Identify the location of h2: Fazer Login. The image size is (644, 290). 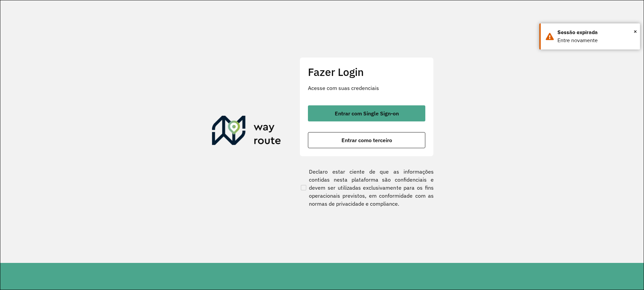
(366, 72).